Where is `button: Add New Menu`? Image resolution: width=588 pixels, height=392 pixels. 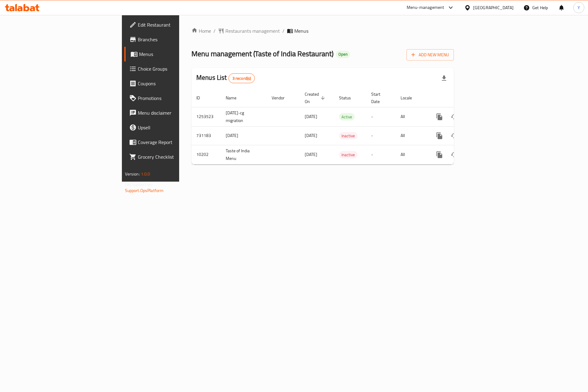 button: Add New Menu is located at coordinates (430, 55).